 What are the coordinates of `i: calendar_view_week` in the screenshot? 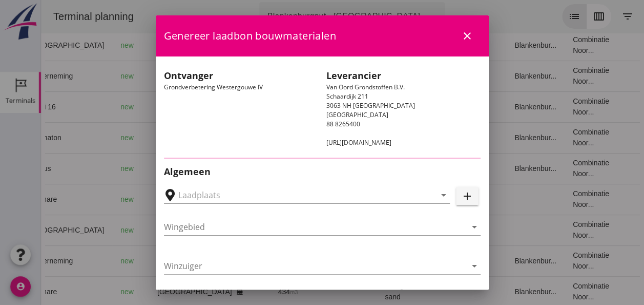 It's located at (558, 16).